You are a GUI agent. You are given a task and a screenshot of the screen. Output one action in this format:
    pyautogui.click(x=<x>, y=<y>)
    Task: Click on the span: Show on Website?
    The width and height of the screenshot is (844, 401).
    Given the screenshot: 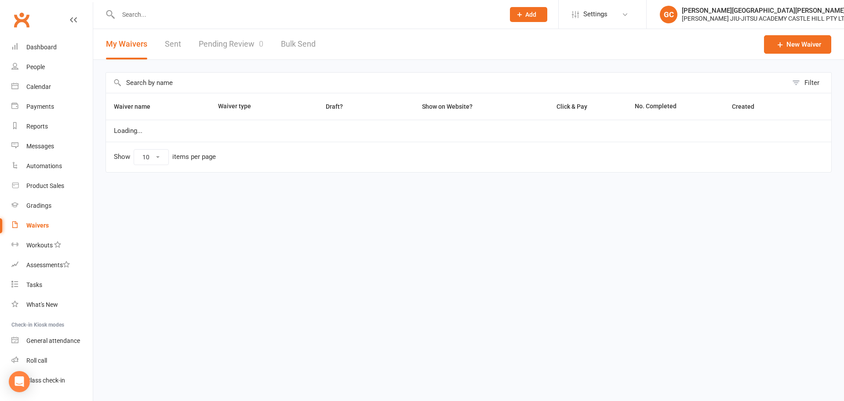 What is the action you would take?
    pyautogui.click(x=447, y=106)
    